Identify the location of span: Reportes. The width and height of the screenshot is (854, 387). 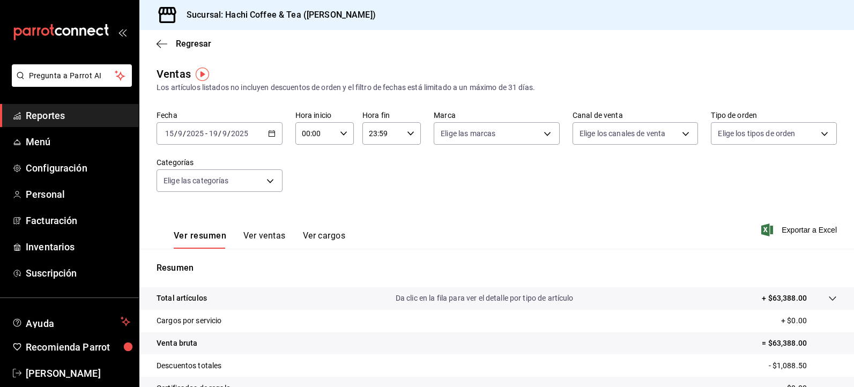
(78, 115).